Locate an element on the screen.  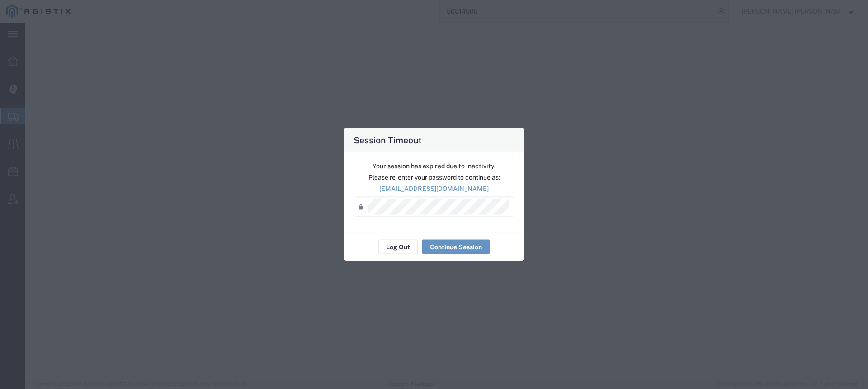
p: Please re-enter your password to continue as: is located at coordinates (434, 177).